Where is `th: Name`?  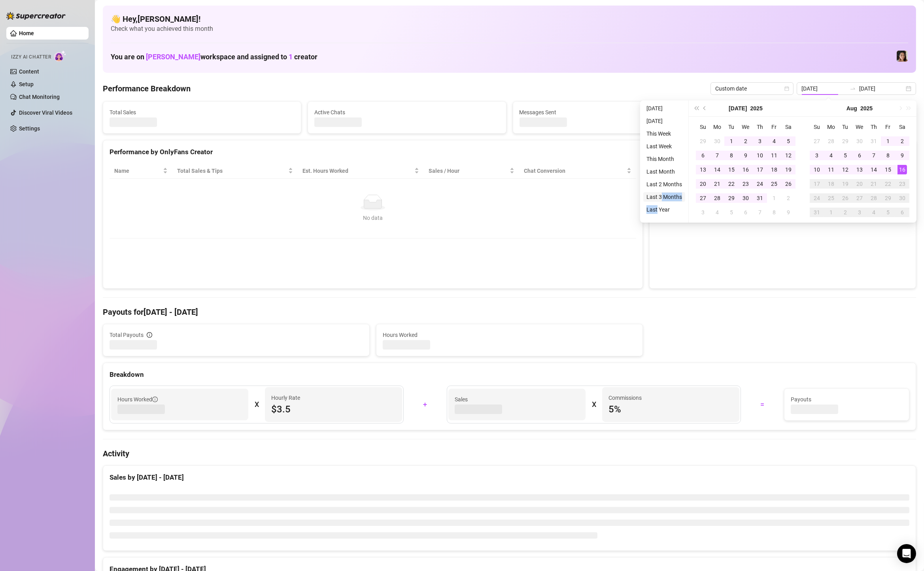 th: Name is located at coordinates (141, 171).